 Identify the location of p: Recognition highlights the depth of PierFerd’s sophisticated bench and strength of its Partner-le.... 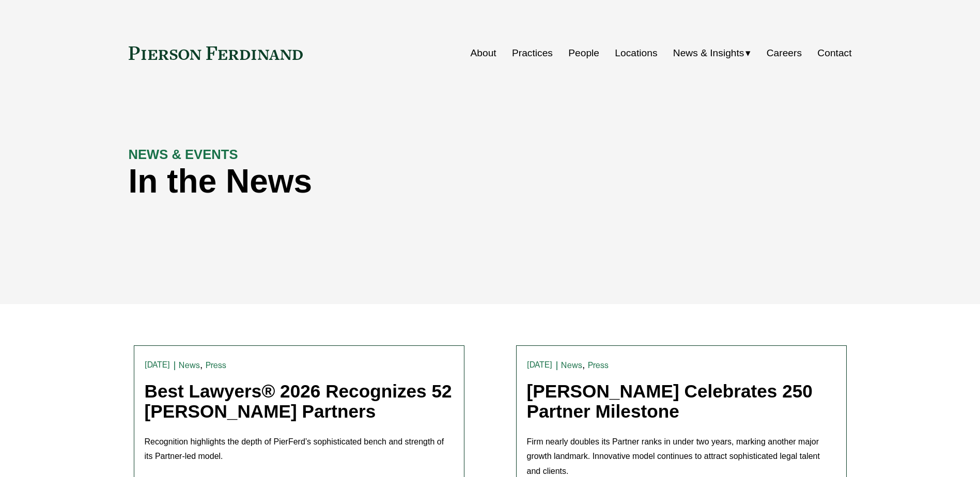
(299, 450).